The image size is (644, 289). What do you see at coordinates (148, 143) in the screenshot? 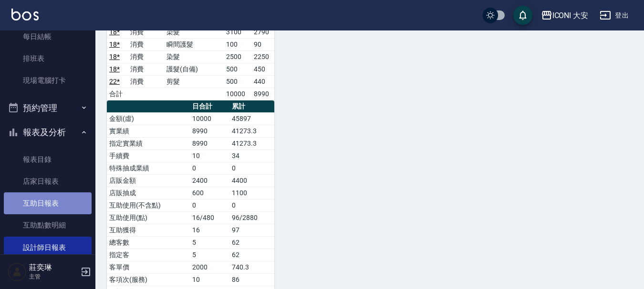
I see `td: 指定實業績` at bounding box center [148, 143].